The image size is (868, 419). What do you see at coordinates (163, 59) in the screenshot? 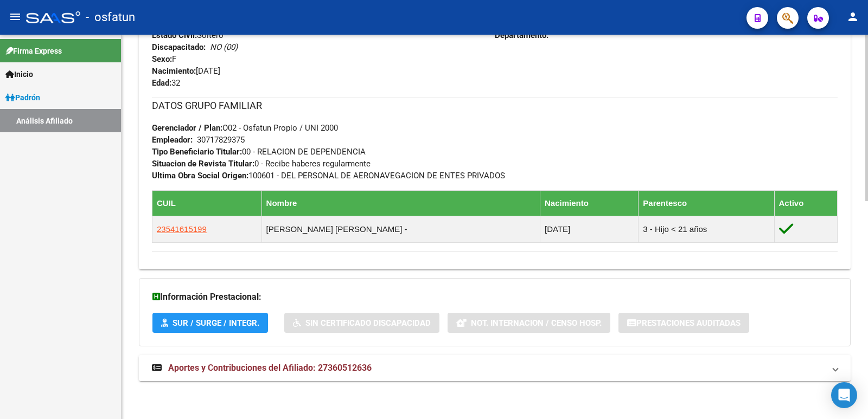
I see `span: F` at bounding box center [163, 59].